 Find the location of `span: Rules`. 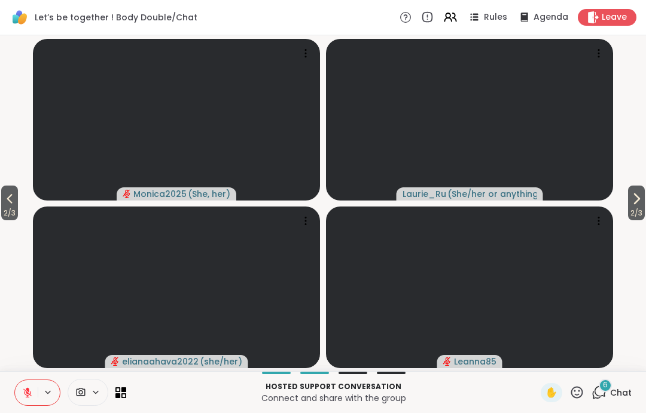

span: Rules is located at coordinates (495, 17).